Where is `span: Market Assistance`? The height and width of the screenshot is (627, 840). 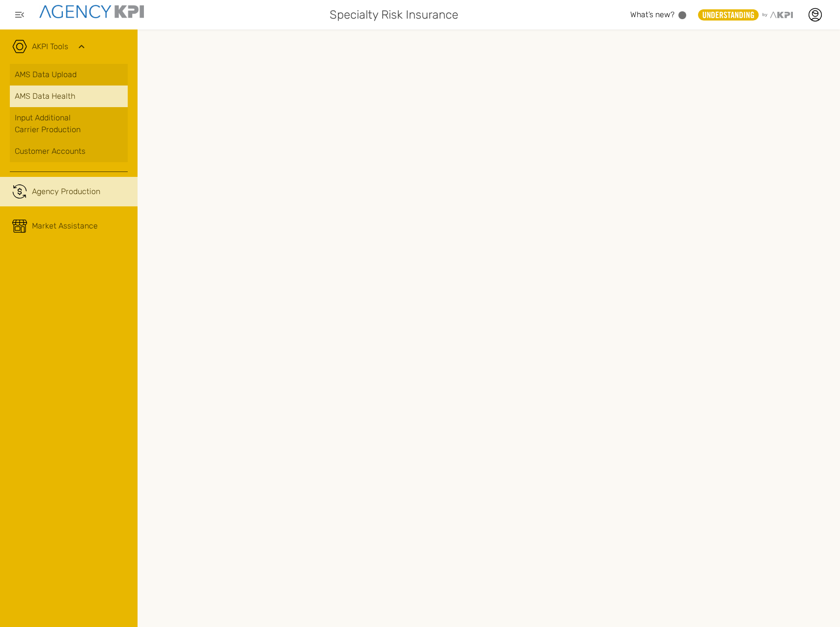 span: Market Assistance is located at coordinates (65, 226).